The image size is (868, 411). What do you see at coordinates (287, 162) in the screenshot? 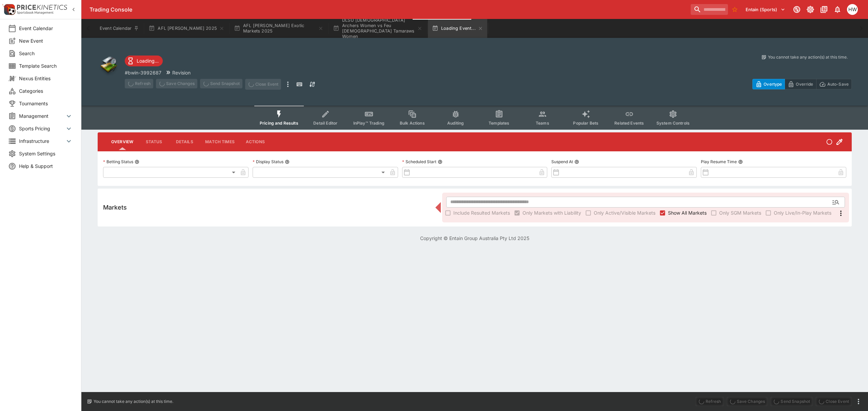
I see `button: Display Status` at bounding box center [287, 162].